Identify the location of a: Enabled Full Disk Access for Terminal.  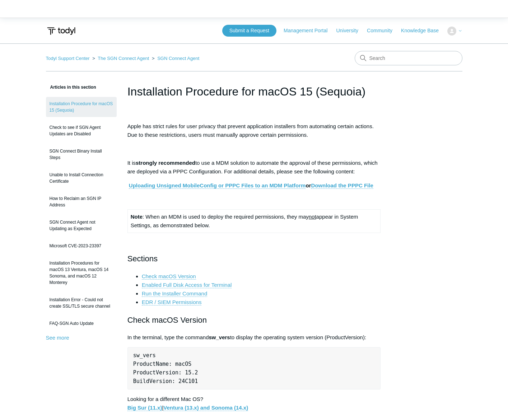
(186, 285).